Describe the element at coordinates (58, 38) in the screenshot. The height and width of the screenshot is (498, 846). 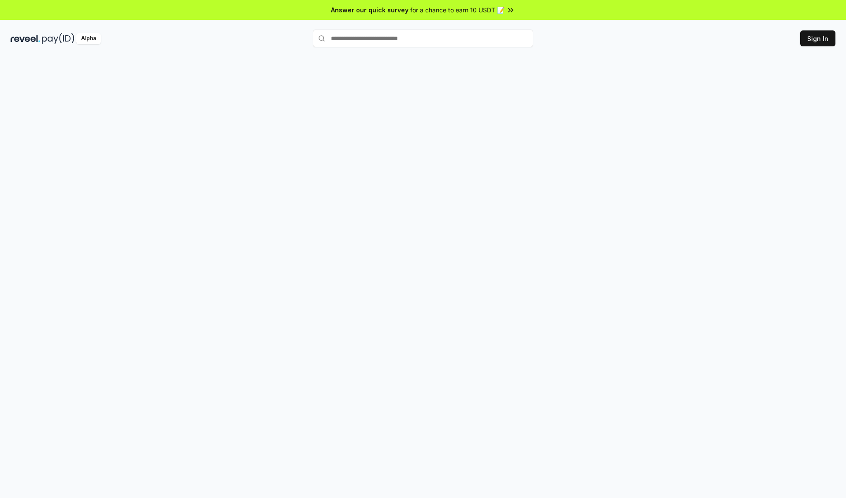
I see `img: pay_id` at that location.